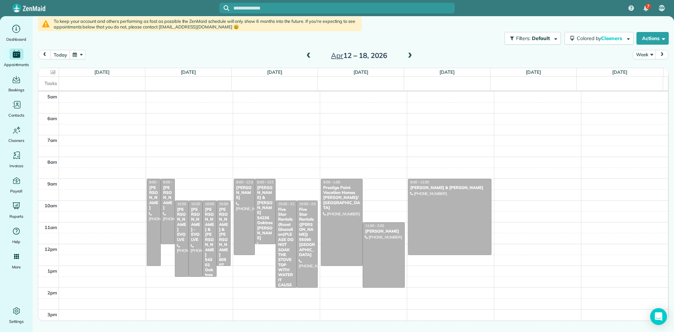 The width and height of the screenshot is (674, 332). I want to click on button: Focus search, so click(224, 8).